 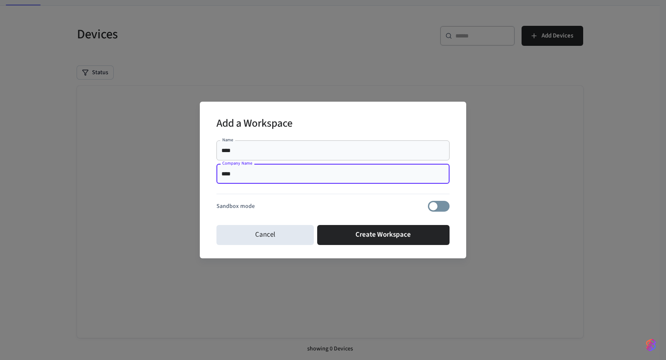 What do you see at coordinates (254, 124) in the screenshot?
I see `h2: Add a Workspace` at bounding box center [254, 124].